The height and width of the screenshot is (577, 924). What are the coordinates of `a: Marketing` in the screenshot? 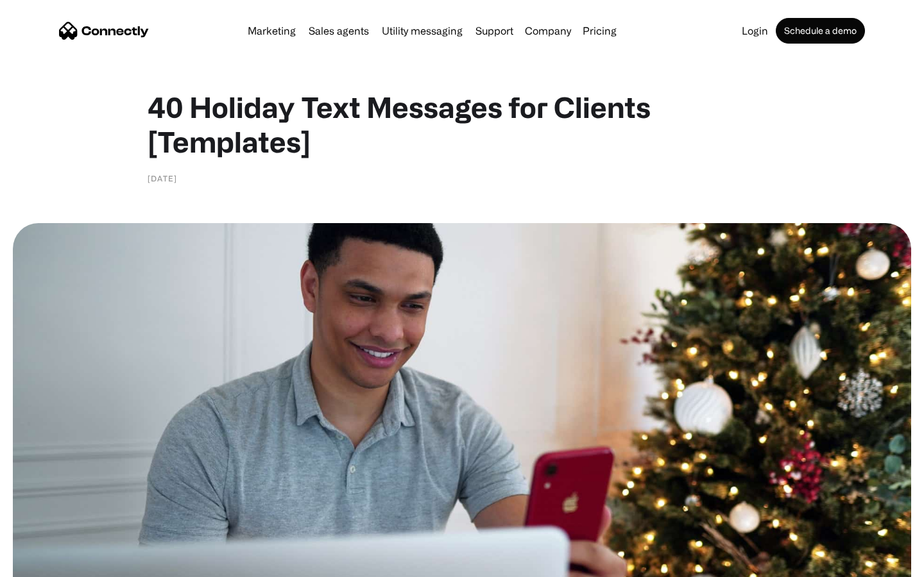 It's located at (271, 31).